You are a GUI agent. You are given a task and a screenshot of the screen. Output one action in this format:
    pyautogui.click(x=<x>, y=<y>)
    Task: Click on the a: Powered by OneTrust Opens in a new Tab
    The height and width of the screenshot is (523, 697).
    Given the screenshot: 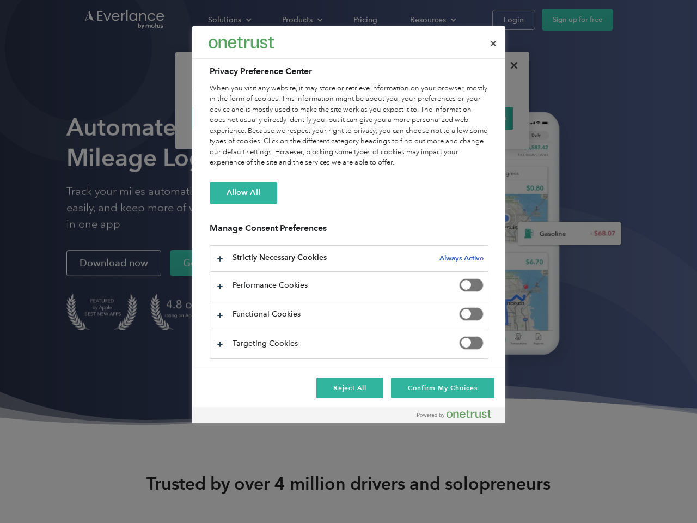 What is the action you would take?
    pyautogui.click(x=459, y=416)
    